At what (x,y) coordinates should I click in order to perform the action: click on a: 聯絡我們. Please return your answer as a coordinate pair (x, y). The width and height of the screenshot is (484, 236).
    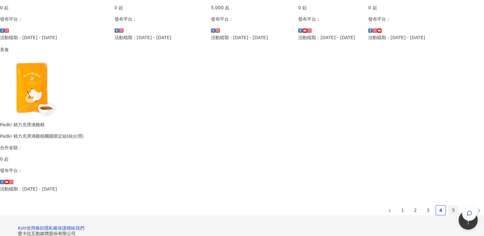
    Looking at the image, I should click on (75, 228).